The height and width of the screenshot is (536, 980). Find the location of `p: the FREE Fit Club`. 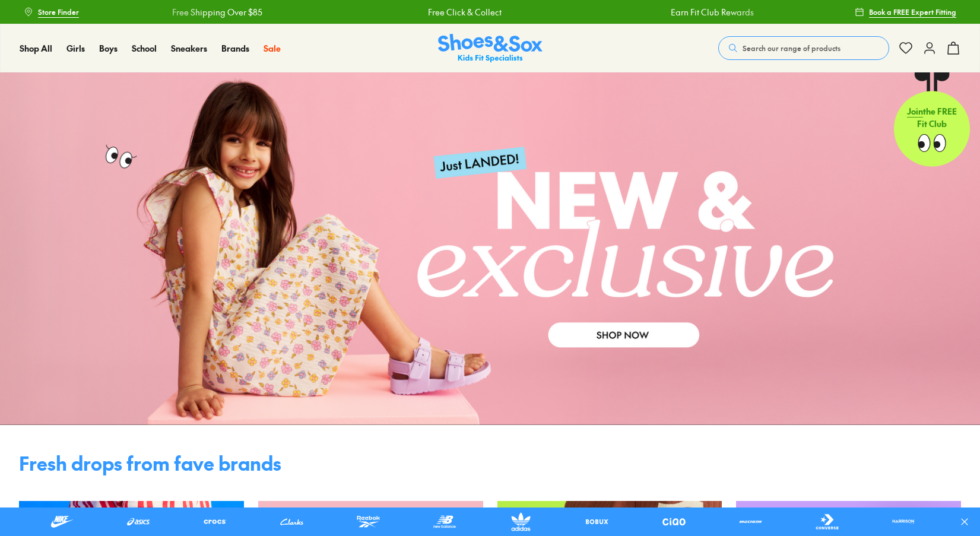

p: the FREE Fit Club is located at coordinates (932, 117).